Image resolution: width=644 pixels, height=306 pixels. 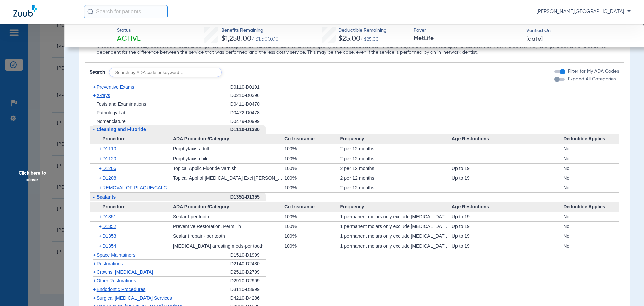 What do you see at coordinates (248, 197) in the screenshot?
I see `div: D1351-D1355` at bounding box center [248, 197].